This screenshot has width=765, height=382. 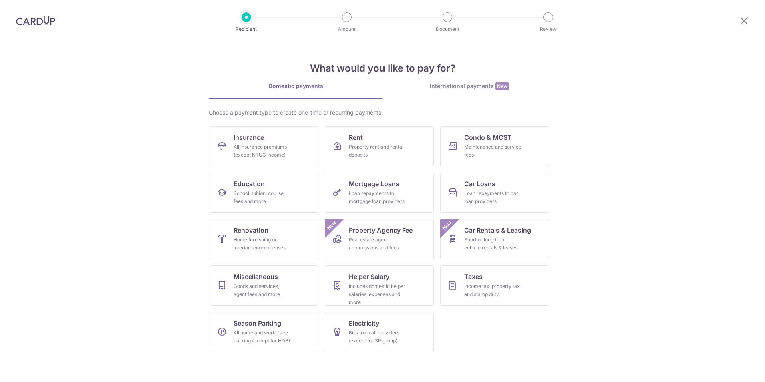 I want to click on a: Car LoansLoan repayments to car loan providers, so click(x=495, y=193).